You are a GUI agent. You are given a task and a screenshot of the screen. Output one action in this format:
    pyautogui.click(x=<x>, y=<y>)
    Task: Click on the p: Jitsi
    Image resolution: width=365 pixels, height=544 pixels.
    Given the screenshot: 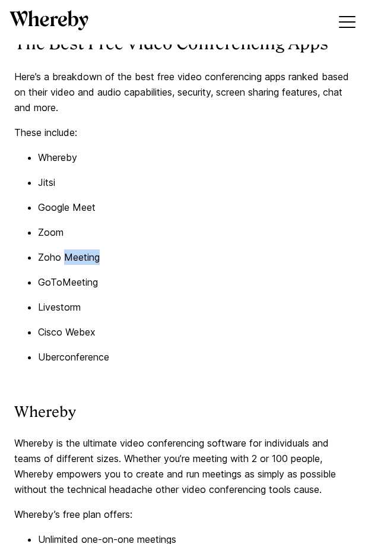 What is the action you would take?
    pyautogui.click(x=194, y=182)
    